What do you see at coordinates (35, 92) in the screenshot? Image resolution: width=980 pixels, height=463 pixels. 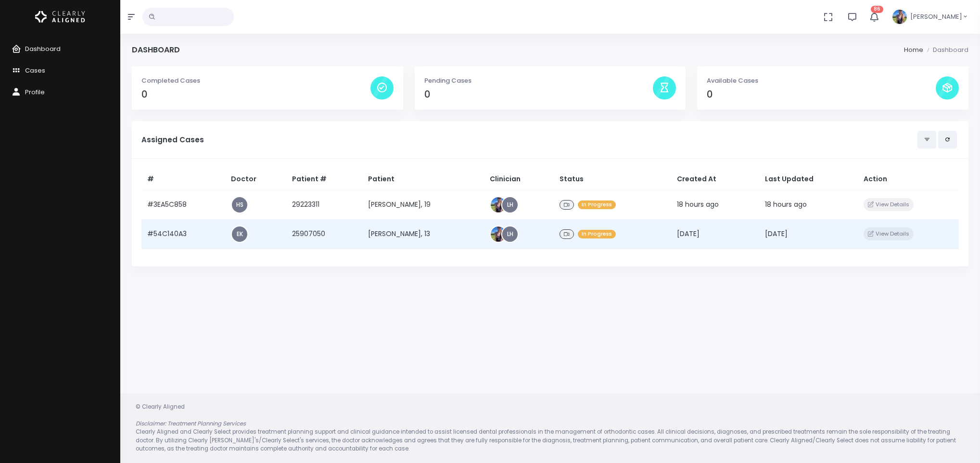 I see `span: Profile` at bounding box center [35, 92].